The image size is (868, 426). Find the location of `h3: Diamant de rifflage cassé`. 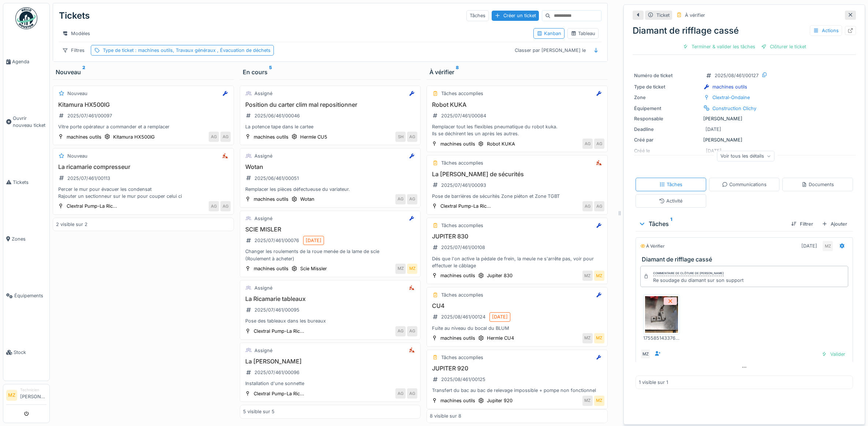

h3: Diamant de rifflage cassé is located at coordinates (745, 259).